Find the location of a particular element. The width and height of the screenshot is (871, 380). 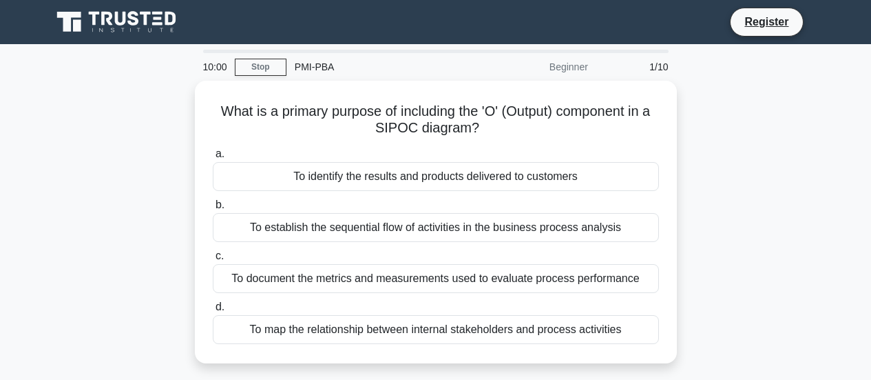

span: a. is located at coordinates (220, 153).